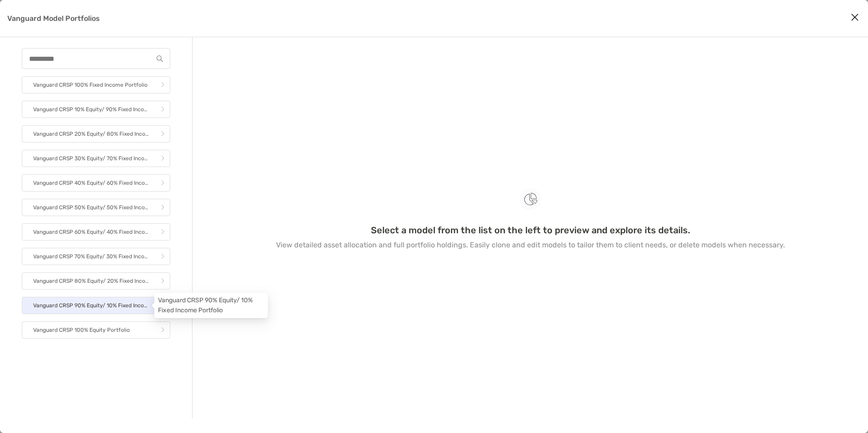 Image resolution: width=868 pixels, height=433 pixels. What do you see at coordinates (530, 245) in the screenshot?
I see `p: View detailed asset allocation and full portfolio holdings. Easily clone and edit models to tailo...` at bounding box center [530, 245].